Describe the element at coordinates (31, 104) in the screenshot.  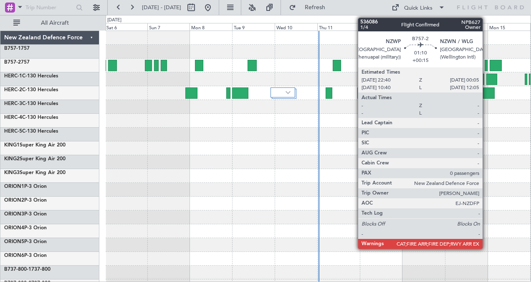
I see `a: HERC-3C-130 Hercules` at that location.